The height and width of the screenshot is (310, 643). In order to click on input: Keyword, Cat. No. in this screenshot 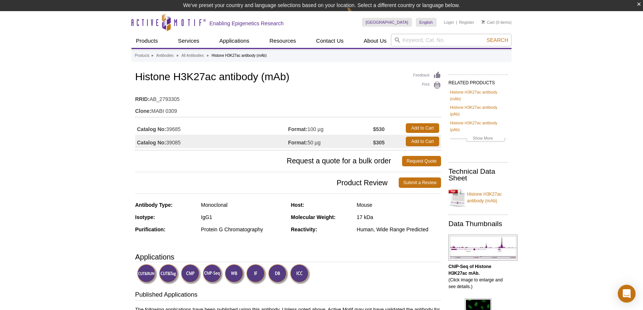, I will do `click(451, 40)`.